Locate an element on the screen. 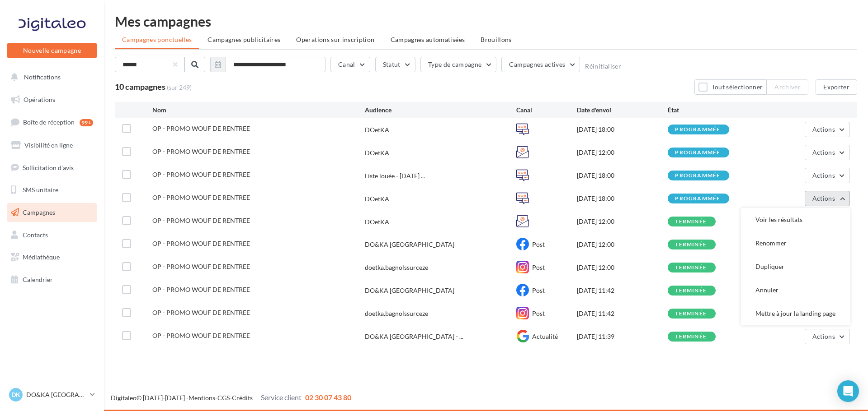 This screenshot has width=868, height=411. span: SMS unitaire is located at coordinates (40, 190).